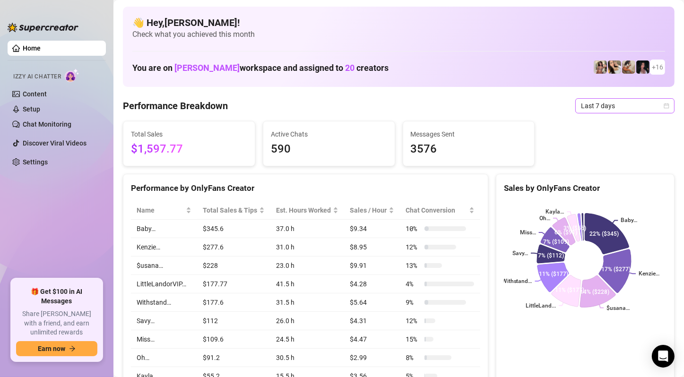 The height and width of the screenshot is (377, 684). I want to click on td: LittleLandorVIP…, so click(164, 284).